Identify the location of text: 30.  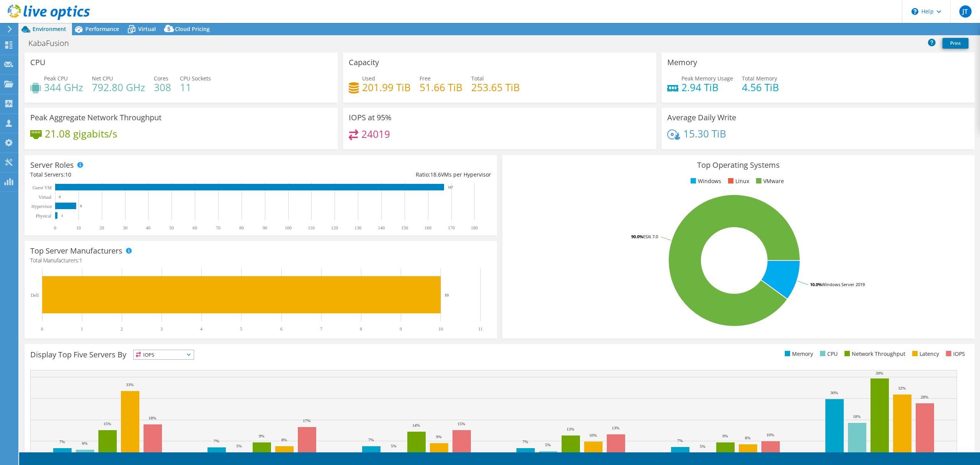
(125, 228).